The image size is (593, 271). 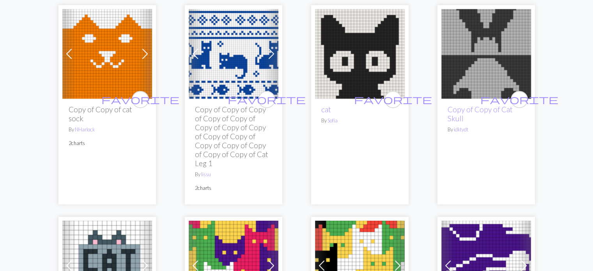 What do you see at coordinates (234, 136) in the screenshot?
I see `h2: Copy of Copy of Copy of Copy of Copy of Copy of Copy of Copy of Copy of Copy of Copy of Copy of C...` at bounding box center [234, 136].